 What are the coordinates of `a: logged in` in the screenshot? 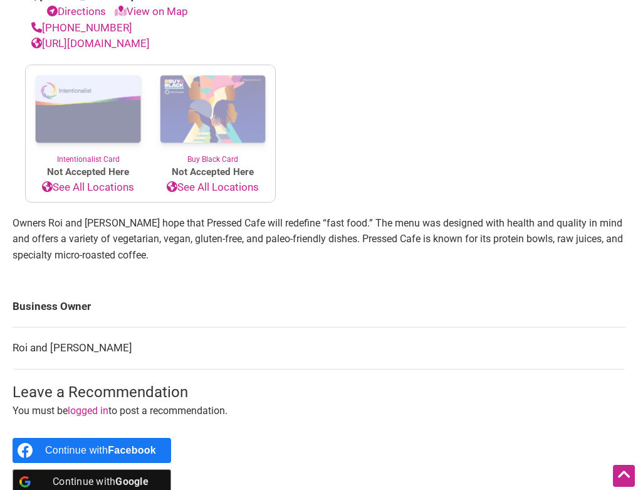 It's located at (88, 410).